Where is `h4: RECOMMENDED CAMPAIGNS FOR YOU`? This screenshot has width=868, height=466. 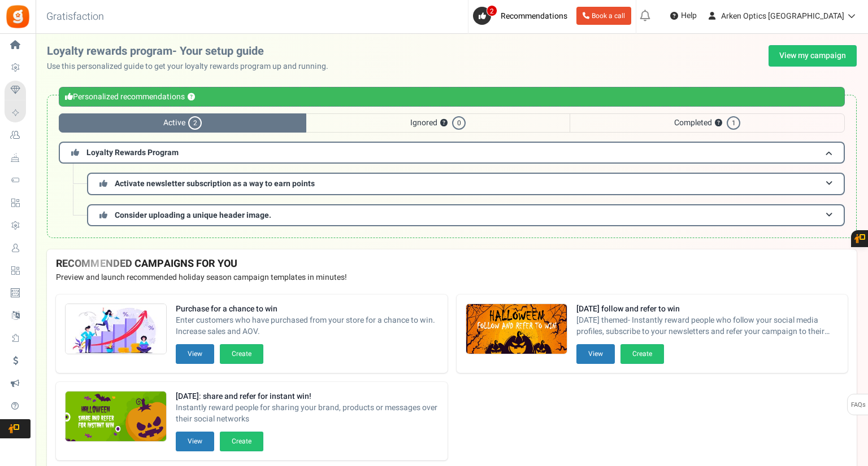 h4: RECOMMENDED CAMPAIGNS FOR YOU is located at coordinates (452, 264).